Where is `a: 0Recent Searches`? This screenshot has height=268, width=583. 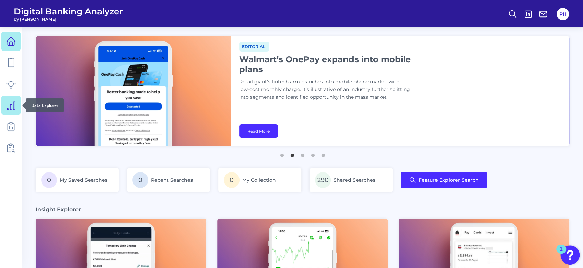
a: 0Recent Searches is located at coordinates (169, 180).